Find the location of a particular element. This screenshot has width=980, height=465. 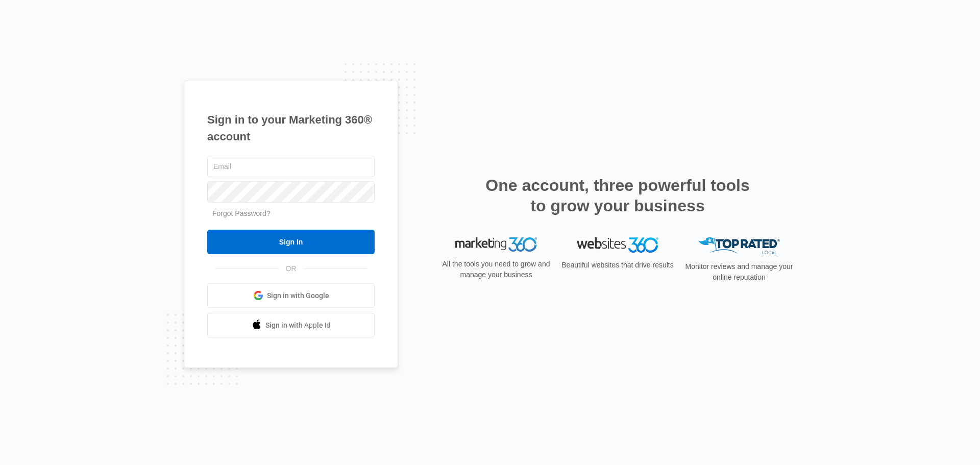

a: Sign in with Google is located at coordinates (291, 295).